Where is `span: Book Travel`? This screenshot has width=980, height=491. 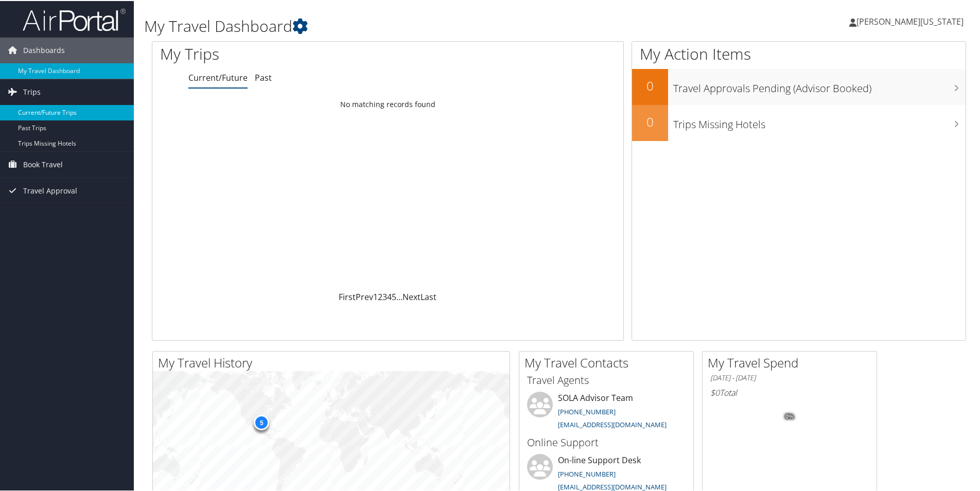
span: Book Travel is located at coordinates (43, 164).